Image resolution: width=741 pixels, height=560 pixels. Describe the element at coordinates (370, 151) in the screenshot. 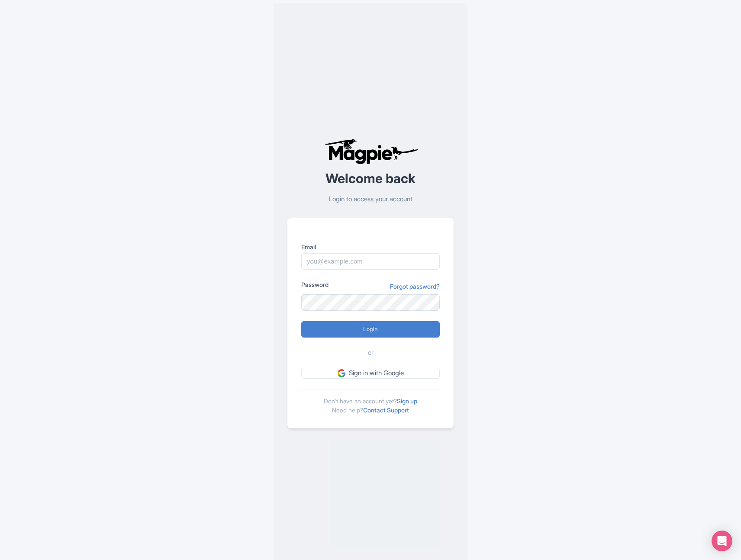

I see `img: logo-ab69f6fb50320c5b225c76a69d11143b.png` at that location.